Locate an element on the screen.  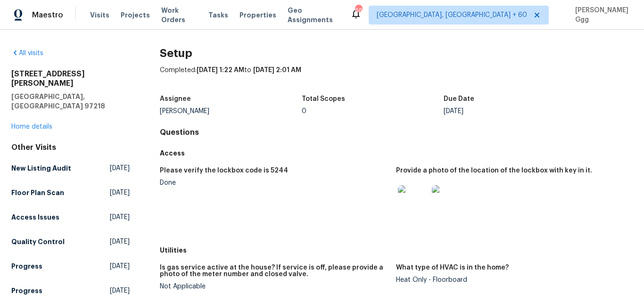
h5: New Listing Audit is located at coordinates (41, 169).